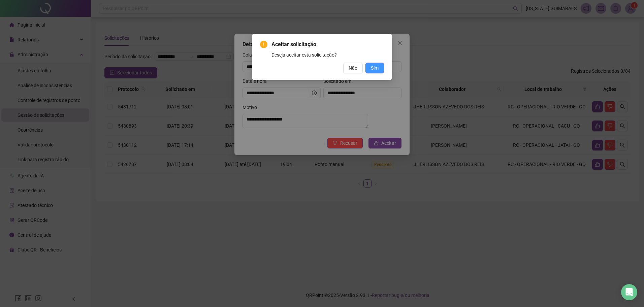  I want to click on span: Não, so click(353, 68).